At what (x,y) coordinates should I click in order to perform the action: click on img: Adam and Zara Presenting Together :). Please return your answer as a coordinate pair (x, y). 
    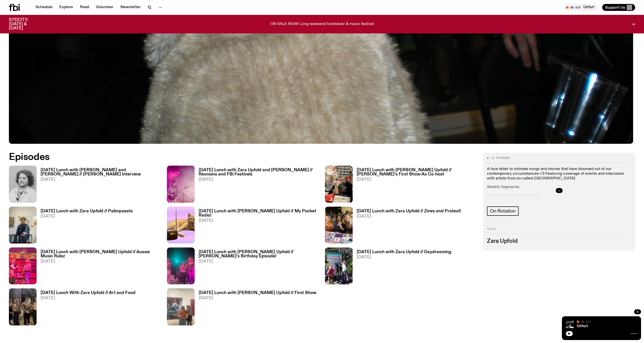
    Looking at the image, I should click on (339, 184).